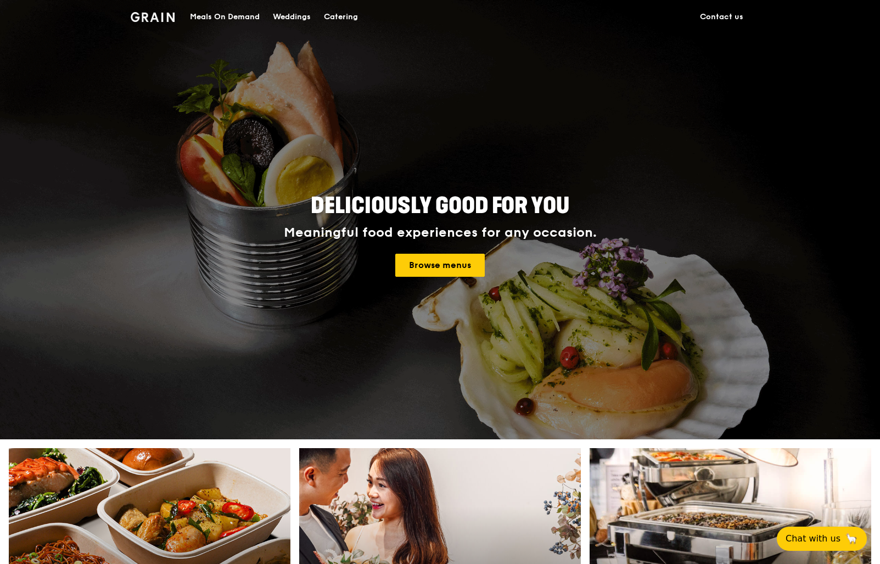 The image size is (880, 564). Describe the element at coordinates (341, 17) in the screenshot. I see `div: Catering` at that location.